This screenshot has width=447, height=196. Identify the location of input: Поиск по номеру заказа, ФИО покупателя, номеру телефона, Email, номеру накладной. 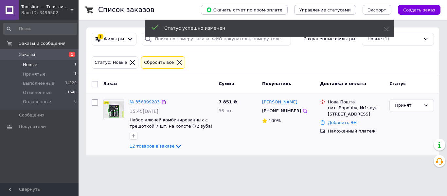
(216, 39).